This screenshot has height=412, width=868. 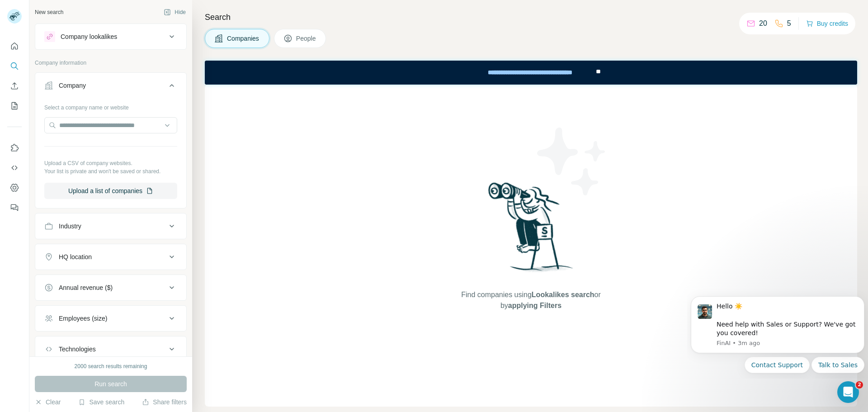 What do you see at coordinates (859, 385) in the screenshot?
I see `span: 2` at bounding box center [859, 385].